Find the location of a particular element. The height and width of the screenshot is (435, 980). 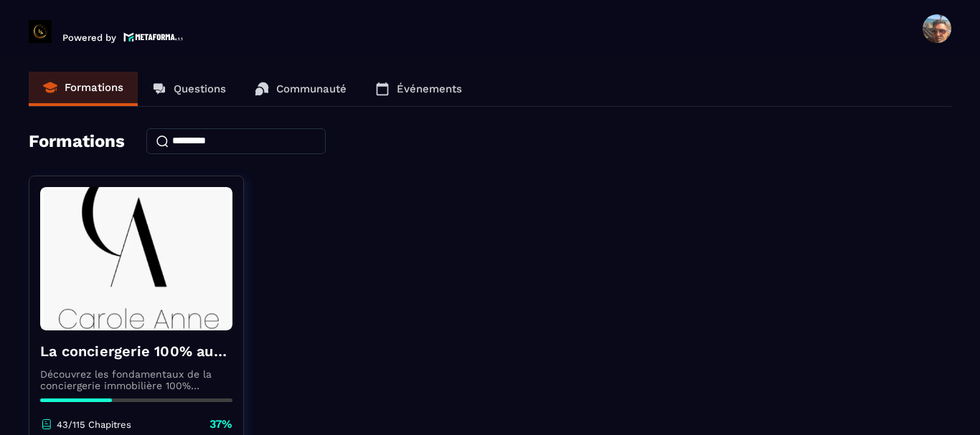

p: Découvrez les fondamentaux de la conciergerie immobilière 100% automatisée. Cette formation est c... is located at coordinates (136, 380).